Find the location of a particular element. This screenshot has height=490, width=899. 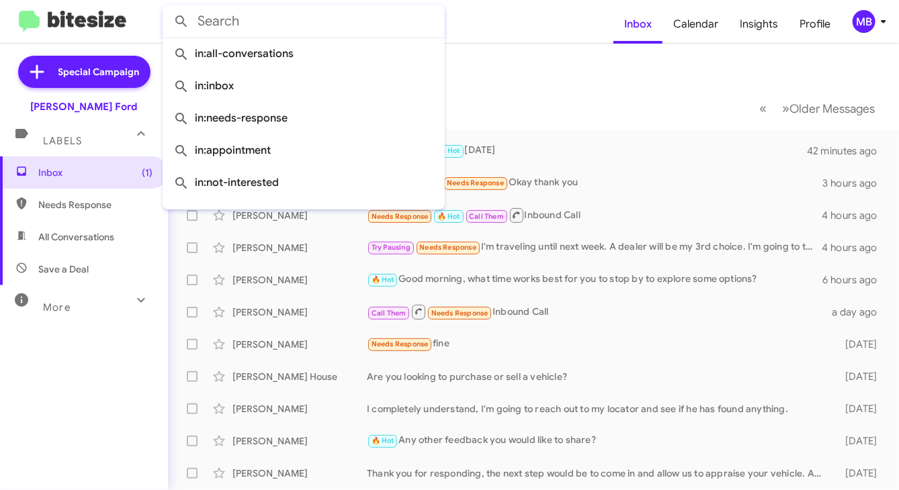

span: Older Messages is located at coordinates (831, 109).